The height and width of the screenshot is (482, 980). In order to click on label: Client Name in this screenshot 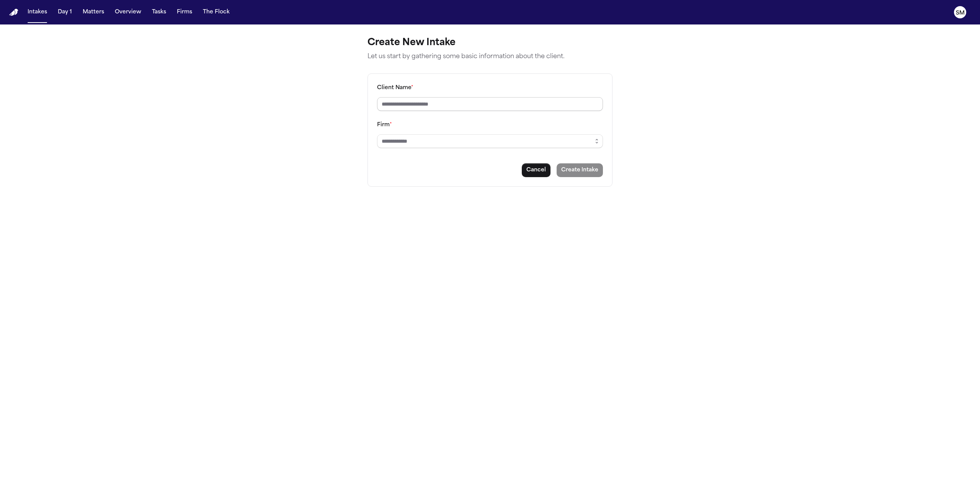, I will do `click(395, 87)`.